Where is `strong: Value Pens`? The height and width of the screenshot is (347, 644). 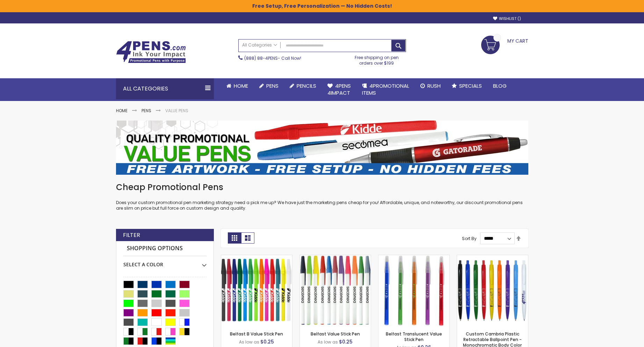
strong: Value Pens is located at coordinates (177, 110).